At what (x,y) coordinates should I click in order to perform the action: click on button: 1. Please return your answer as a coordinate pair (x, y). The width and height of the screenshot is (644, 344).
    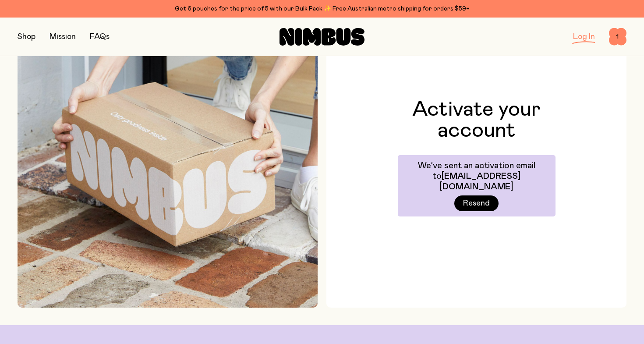
    Looking at the image, I should click on (618, 37).